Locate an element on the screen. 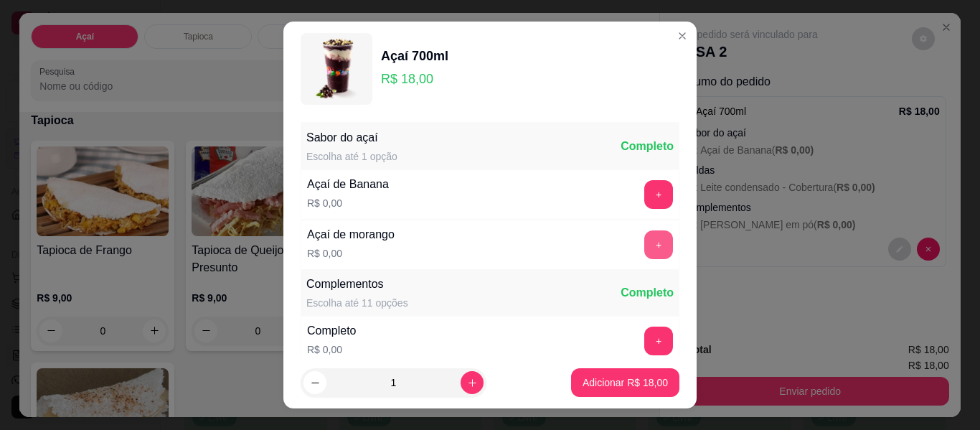 This screenshot has height=430, width=980. button: Close is located at coordinates (682, 36).